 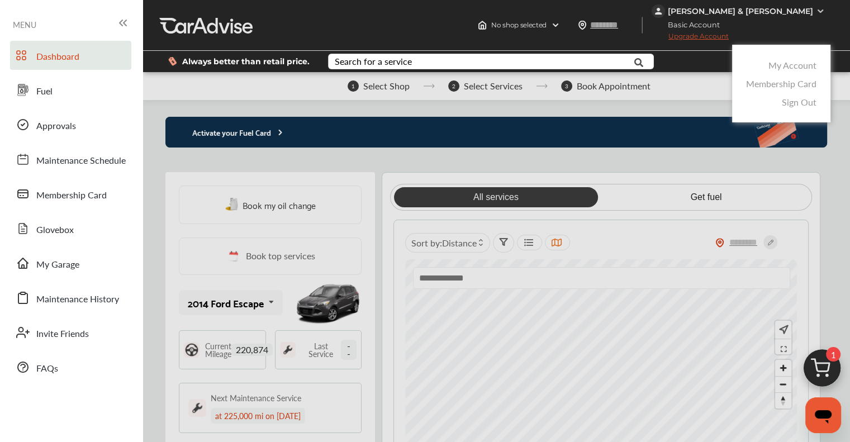 What do you see at coordinates (47, 369) in the screenshot?
I see `span: FAQs` at bounding box center [47, 369].